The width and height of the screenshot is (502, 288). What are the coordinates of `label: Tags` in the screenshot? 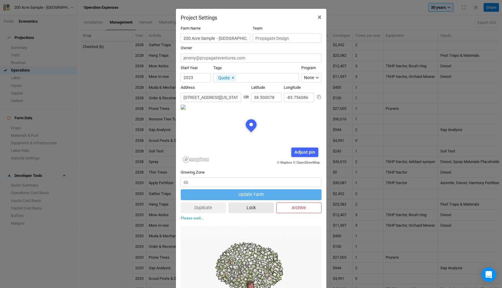 It's located at (217, 68).